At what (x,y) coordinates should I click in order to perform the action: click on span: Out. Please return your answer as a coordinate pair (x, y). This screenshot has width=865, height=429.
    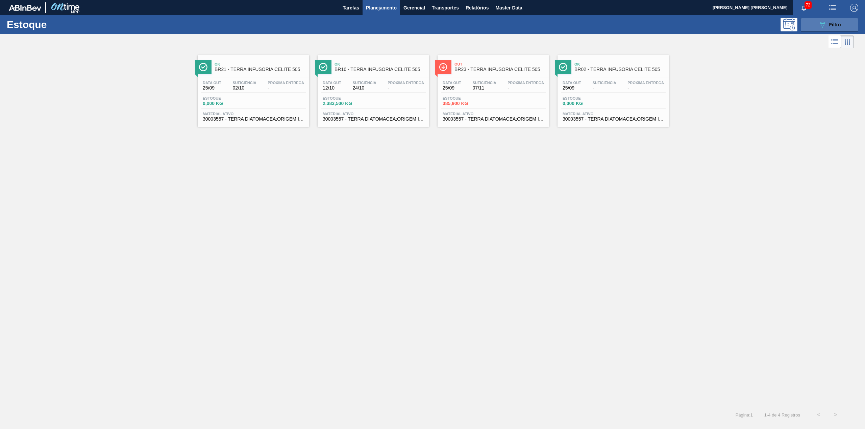
    Looking at the image, I should click on (500, 64).